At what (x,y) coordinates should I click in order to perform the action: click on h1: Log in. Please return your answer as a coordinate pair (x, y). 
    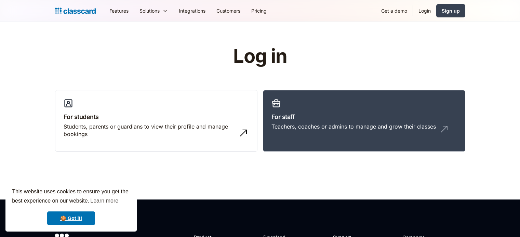
    Looking at the image, I should click on (260, 56).